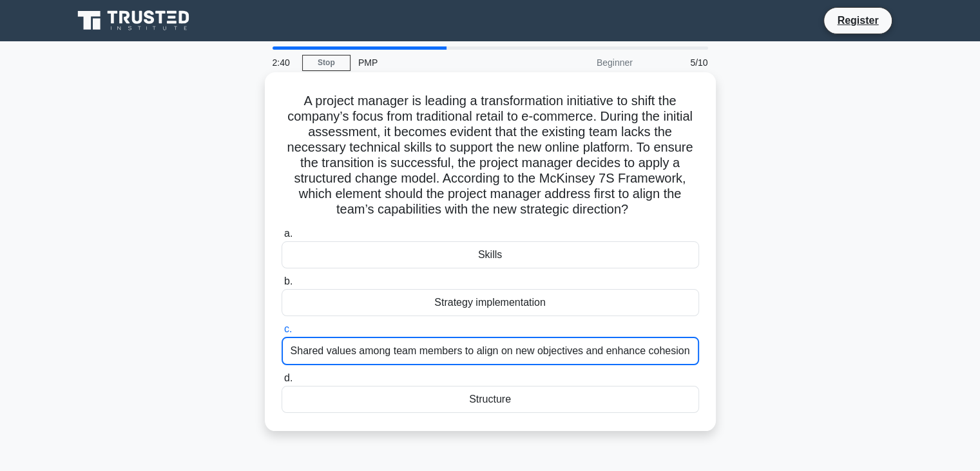 This screenshot has width=980, height=471. I want to click on div: 2:40, so click(284, 63).